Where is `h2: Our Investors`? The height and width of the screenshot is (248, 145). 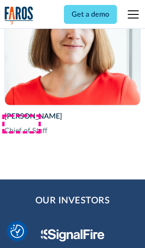 h2: Our Investors is located at coordinates (72, 201).